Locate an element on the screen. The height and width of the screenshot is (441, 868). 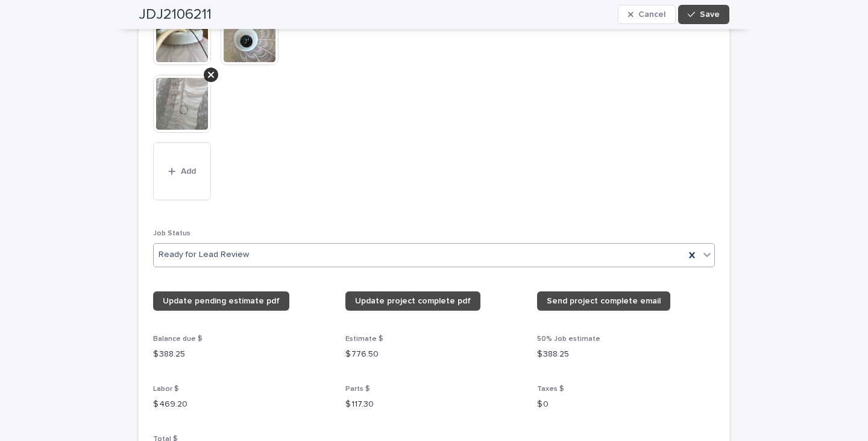
a: Update project complete pdf is located at coordinates (413, 301).